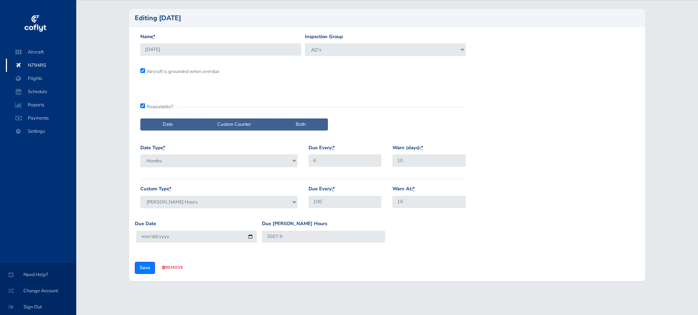 This screenshot has width=698, height=315. I want to click on span: N794RS, so click(41, 65).